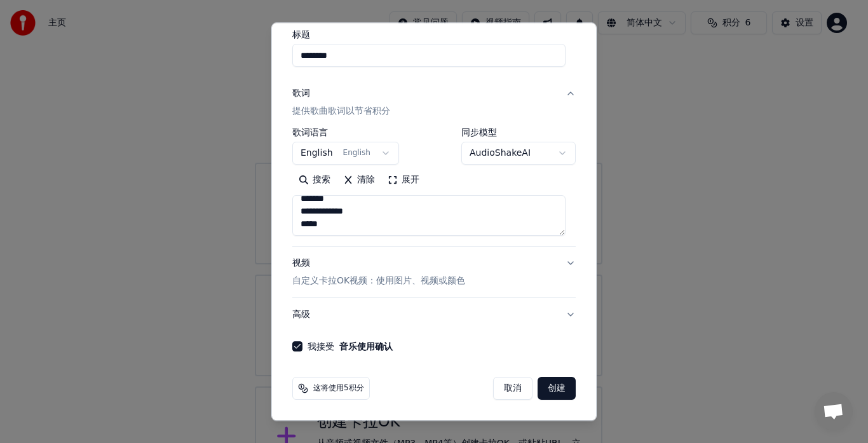  Describe the element at coordinates (434, 187) in the screenshot. I see `div: 歌词提供歌曲歌词以节省积分` at that location.